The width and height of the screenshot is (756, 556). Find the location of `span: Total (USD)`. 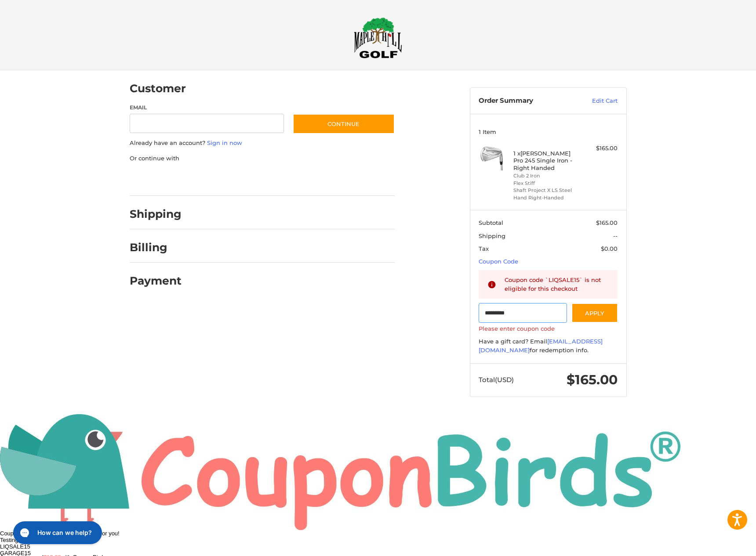

span: Total (USD) is located at coordinates (496, 380).